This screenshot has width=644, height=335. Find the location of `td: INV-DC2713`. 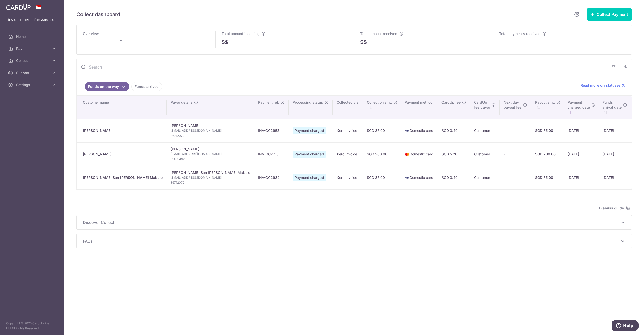

td: INV-DC2713 is located at coordinates (271, 154).